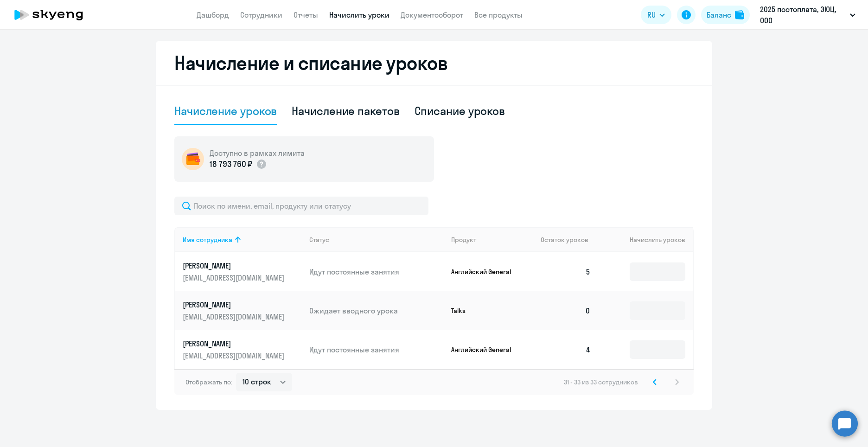  I want to click on button: RU, so click(656, 15).